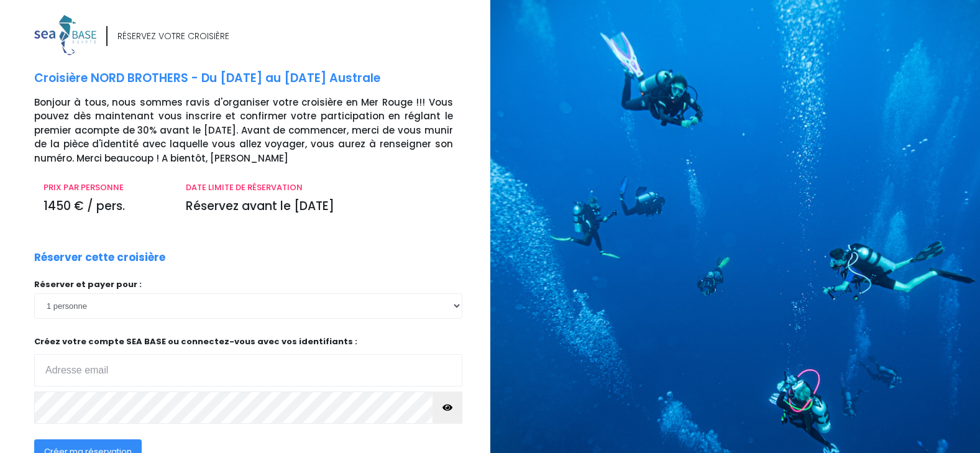  I want to click on input: Adresse email, so click(248, 370).